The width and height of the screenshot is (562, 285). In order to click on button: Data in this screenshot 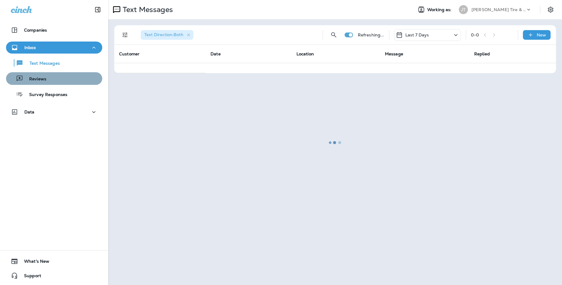, I will do `click(54, 112)`.